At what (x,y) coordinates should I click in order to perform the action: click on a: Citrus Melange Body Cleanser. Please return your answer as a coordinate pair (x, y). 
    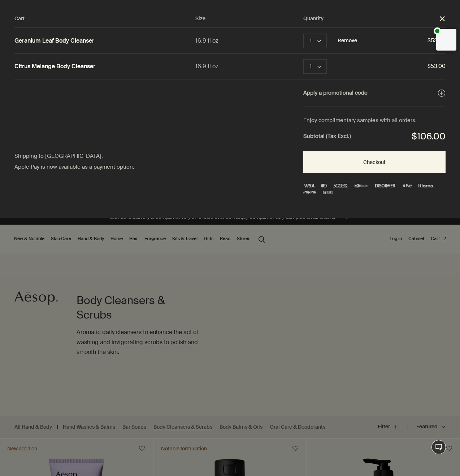
    Looking at the image, I should click on (55, 66).